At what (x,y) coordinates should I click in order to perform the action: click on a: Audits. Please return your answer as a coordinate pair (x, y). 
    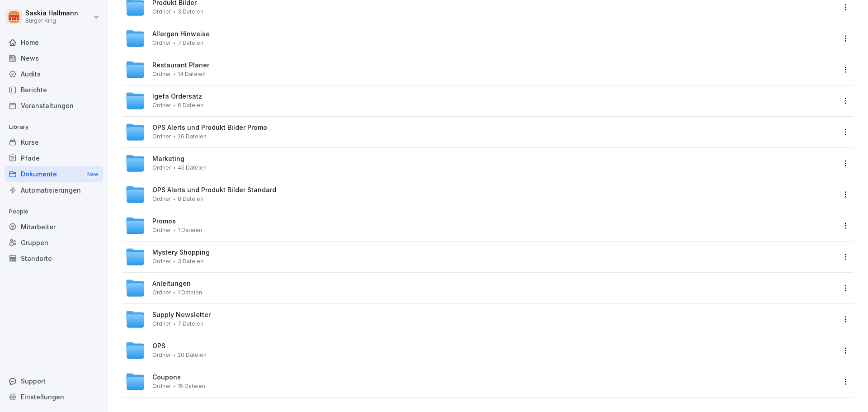
    Looking at the image, I should click on (54, 74).